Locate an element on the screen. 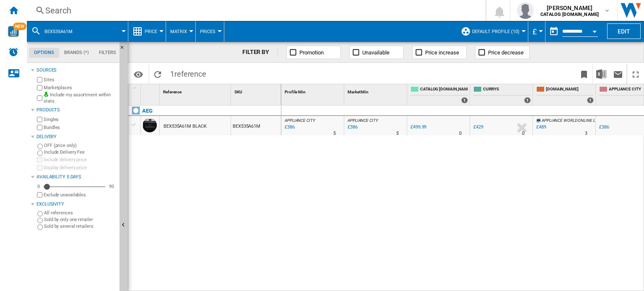 The height and width of the screenshot is (291, 644). button: md-calendar is located at coordinates (554, 32).